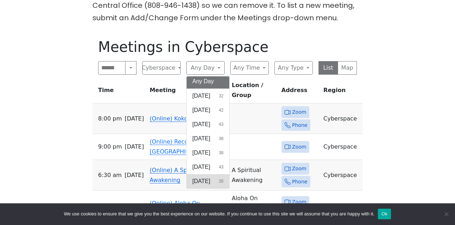  Describe the element at coordinates (221, 181) in the screenshot. I see `span: 35 results` at that location.